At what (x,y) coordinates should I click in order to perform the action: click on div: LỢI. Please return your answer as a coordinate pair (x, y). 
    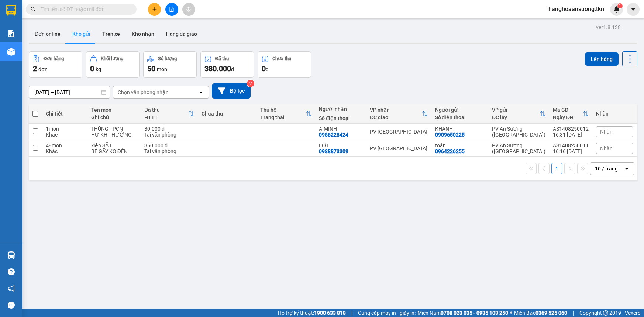
    Looking at the image, I should click on (341, 145).